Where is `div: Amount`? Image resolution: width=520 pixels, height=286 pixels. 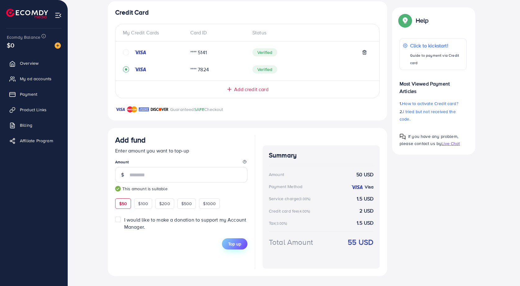
div: Amount is located at coordinates (276, 175).